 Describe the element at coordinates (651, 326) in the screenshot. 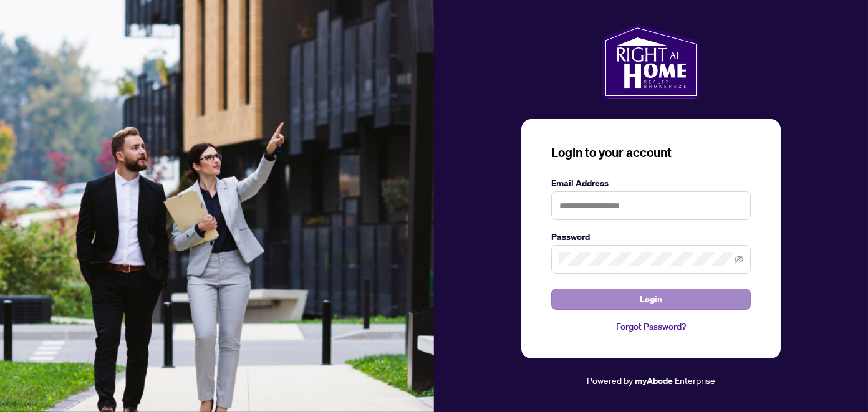

I see `a: Forgot Password?` at that location.